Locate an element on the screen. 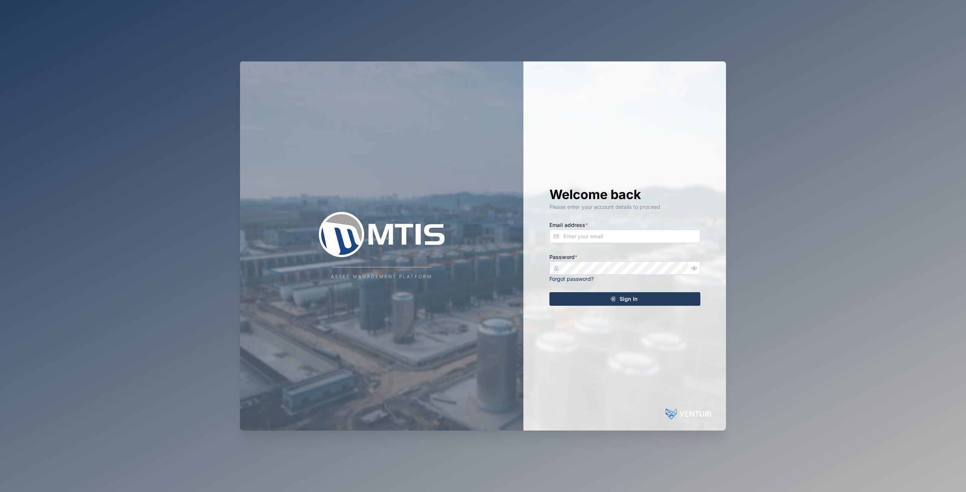  label: Email address is located at coordinates (568, 225).